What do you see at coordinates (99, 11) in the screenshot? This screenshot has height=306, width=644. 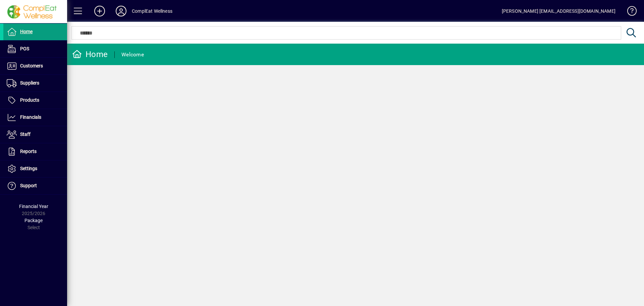 I see `button: Add` at bounding box center [99, 11].